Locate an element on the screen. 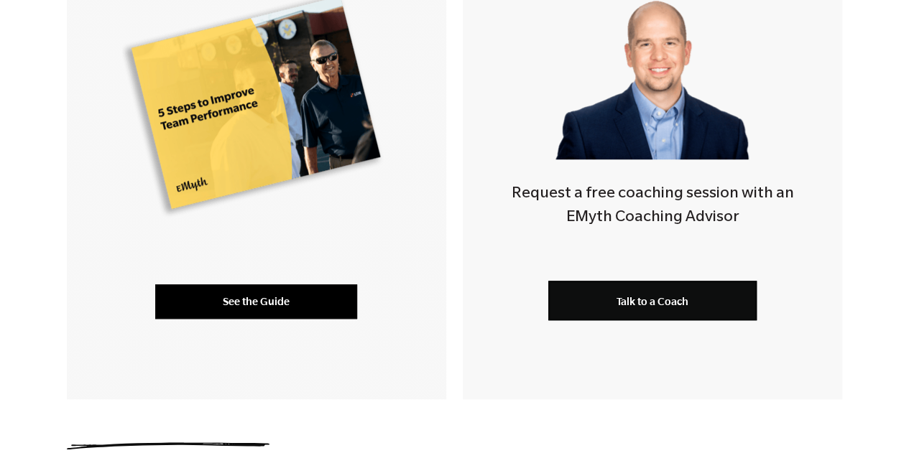  span: Talk to a Coach is located at coordinates (652, 301).